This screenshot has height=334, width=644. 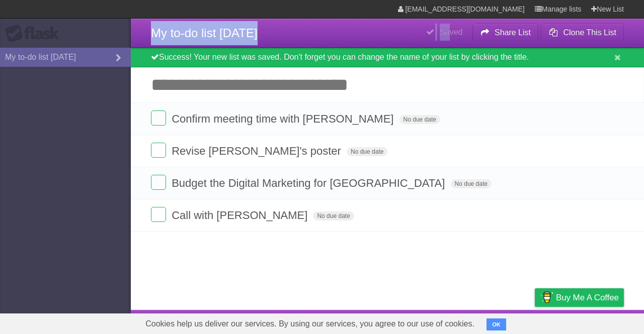 What do you see at coordinates (513, 32) in the screenshot?
I see `b: Share List` at bounding box center [513, 32].